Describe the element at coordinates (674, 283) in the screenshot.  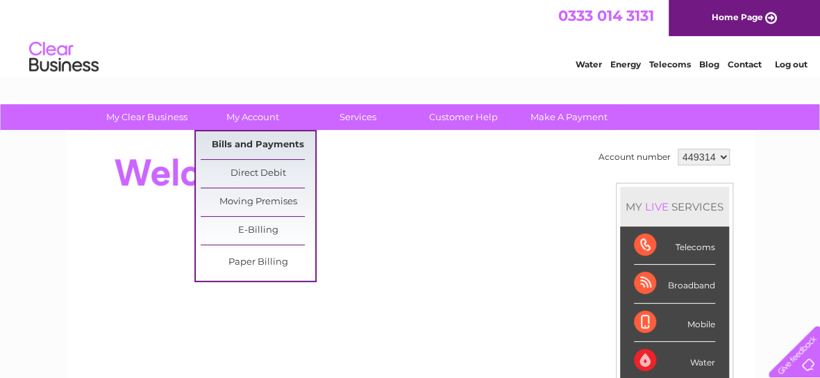
I see `div: Broadband` at that location.